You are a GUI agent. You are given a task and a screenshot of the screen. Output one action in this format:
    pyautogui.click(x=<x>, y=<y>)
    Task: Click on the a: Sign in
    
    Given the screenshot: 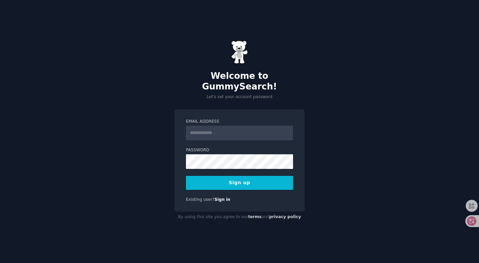 What is the action you would take?
    pyautogui.click(x=222, y=199)
    